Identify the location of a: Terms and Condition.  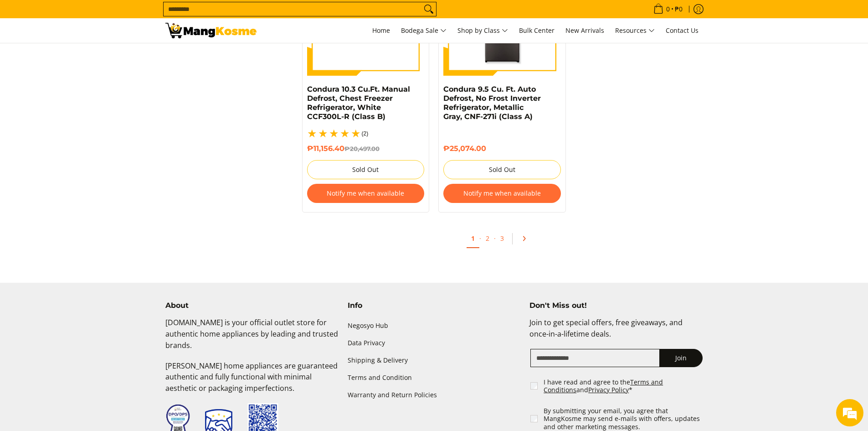
(434, 378).